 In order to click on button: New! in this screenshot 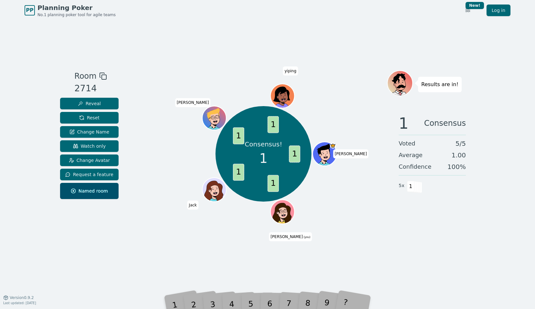, I will do `click(468, 10)`.